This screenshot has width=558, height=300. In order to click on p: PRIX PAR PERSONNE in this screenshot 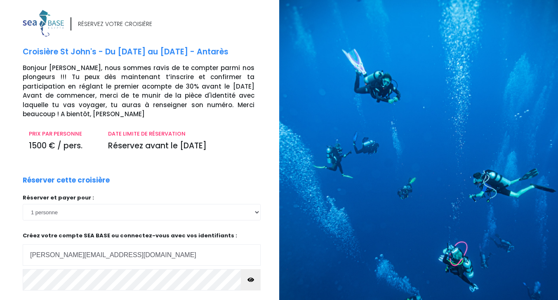, I will do `click(62, 134)`.